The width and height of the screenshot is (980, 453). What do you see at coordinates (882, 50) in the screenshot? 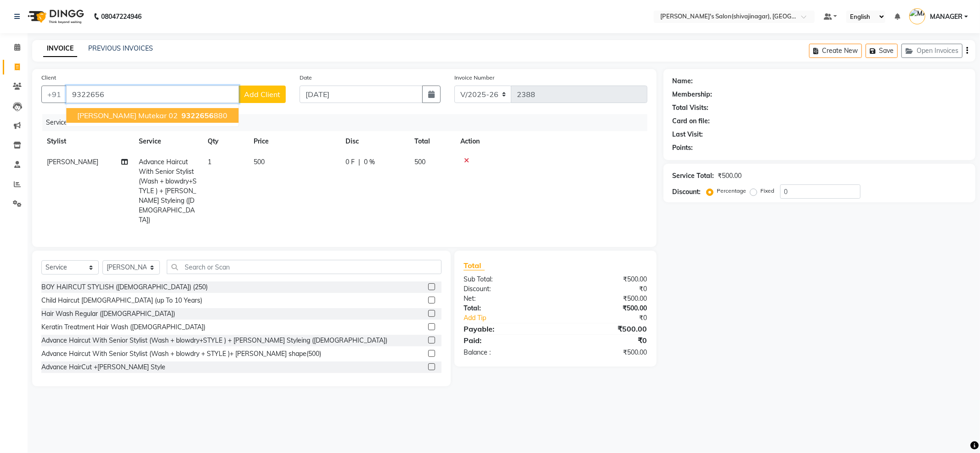
I see `button: Save` at bounding box center [882, 50].